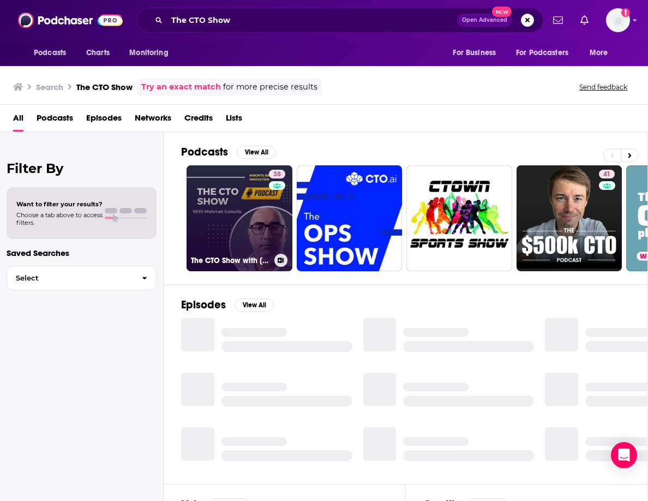 The image size is (648, 501). Describe the element at coordinates (604, 87) in the screenshot. I see `button: Send feedback` at that location.